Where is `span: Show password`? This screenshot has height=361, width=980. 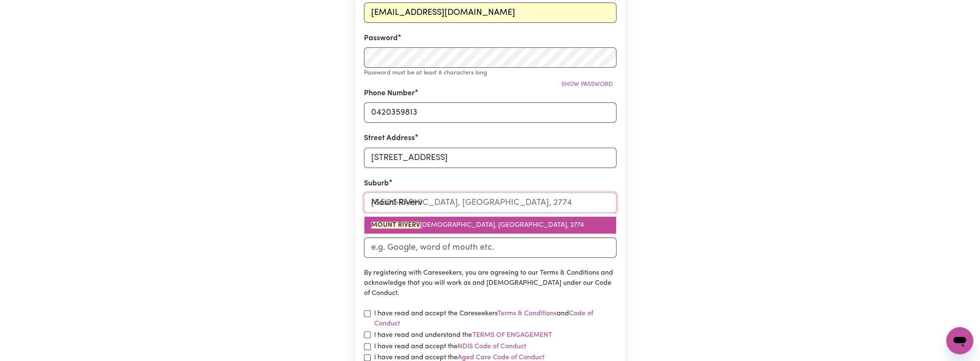
span: Show password is located at coordinates (587, 84).